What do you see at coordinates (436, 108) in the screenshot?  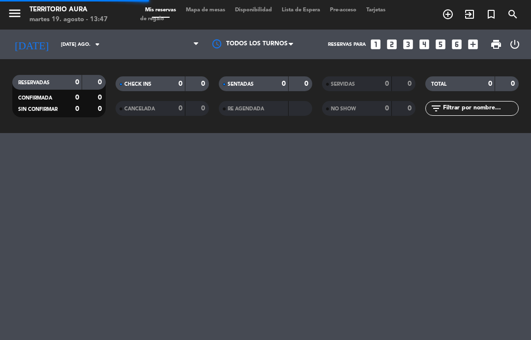 I see `i: filter_list` at bounding box center [436, 108].